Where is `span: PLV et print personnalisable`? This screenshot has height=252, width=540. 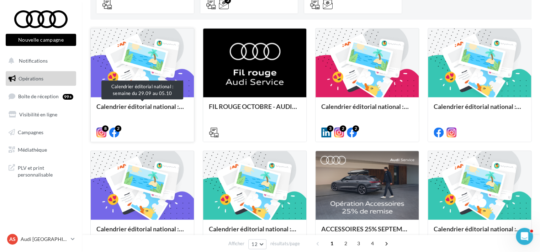
span: PLV et print personnalisable is located at coordinates (46, 170).